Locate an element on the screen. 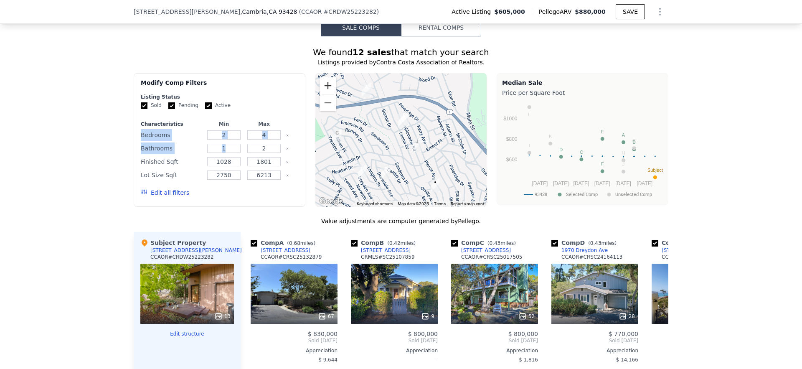 The width and height of the screenshot is (802, 369). div: Price per Square Foot is located at coordinates (583, 93).